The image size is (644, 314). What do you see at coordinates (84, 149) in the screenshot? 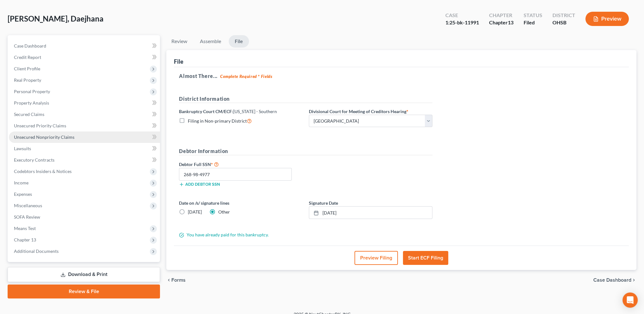
I see `a: Lawsuits` at bounding box center [84, 149].